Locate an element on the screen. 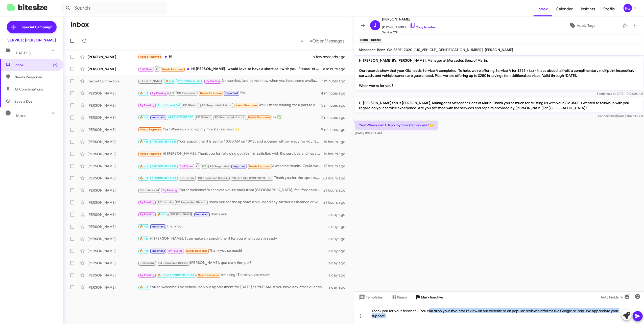 The height and width of the screenshot is (324, 644). h1: Inbox is located at coordinates (79, 24).